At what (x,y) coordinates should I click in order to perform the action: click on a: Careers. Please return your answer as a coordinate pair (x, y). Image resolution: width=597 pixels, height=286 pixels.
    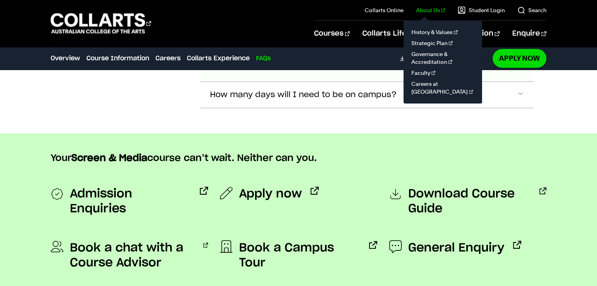
    Looking at the image, I should click on (168, 58).